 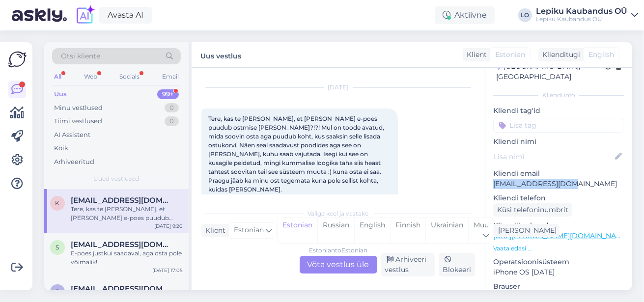 What do you see at coordinates (122, 245) in the screenshot?
I see `span: silja.o777@gmail.com` at bounding box center [122, 245].